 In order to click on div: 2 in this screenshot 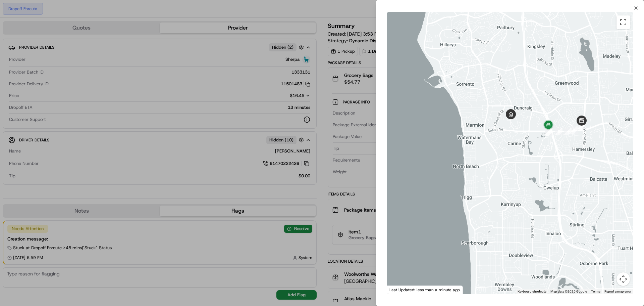, I will do `click(582, 126)`.